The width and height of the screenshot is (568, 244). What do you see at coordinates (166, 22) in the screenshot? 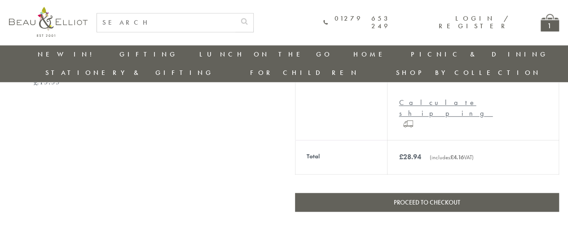
I see `input: SEARCH` at bounding box center [166, 22].